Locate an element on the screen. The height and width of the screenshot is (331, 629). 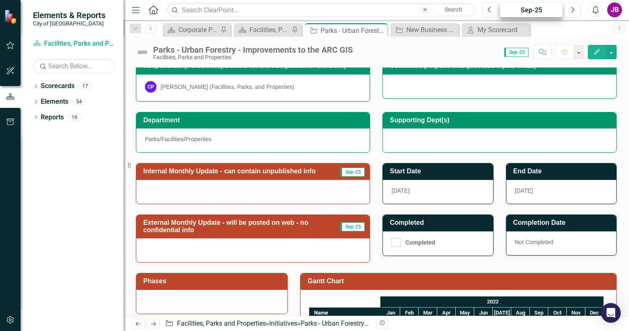
h3: External Monthly Update - will be posted on web - no confidential info is located at coordinates (242, 226).